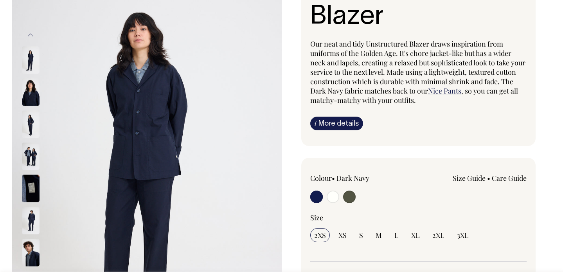 The image size is (563, 272). Describe the element at coordinates (463, 235) in the screenshot. I see `input: 3XL` at that location.